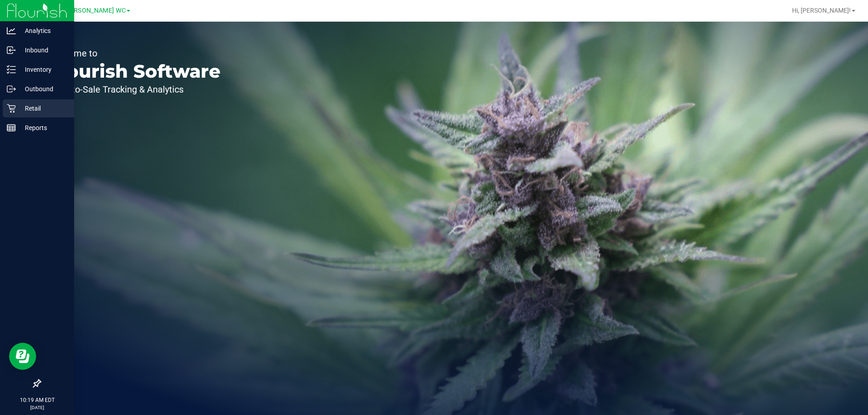 This screenshot has height=415, width=868. I want to click on inline-svg: Outbound, so click(11, 89).